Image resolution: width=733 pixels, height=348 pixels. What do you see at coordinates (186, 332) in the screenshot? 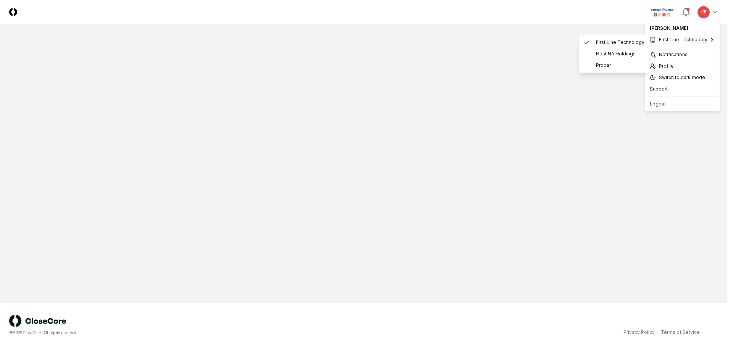
I see `div: © 2025 CloseCore. All rights reserved.` at bounding box center [186, 332].